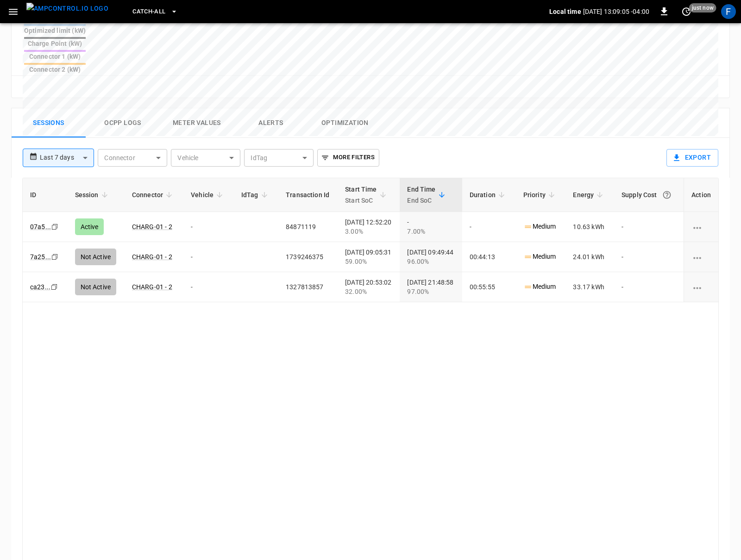  What do you see at coordinates (649, 195) in the screenshot?
I see `div: Supply Cost` at bounding box center [649, 195].